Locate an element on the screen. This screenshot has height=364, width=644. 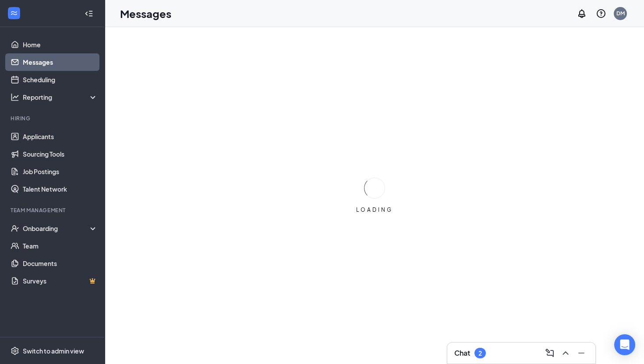
div: 2 is located at coordinates (480, 353).